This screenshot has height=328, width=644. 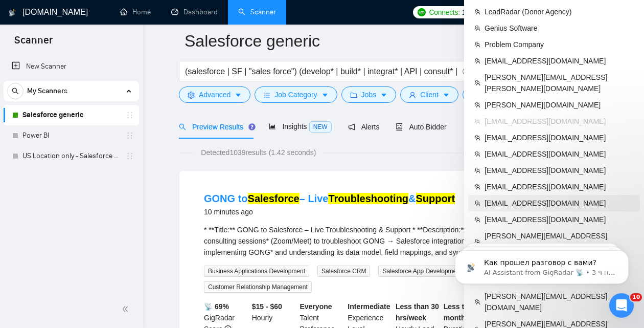 What do you see at coordinates (215, 95) in the screenshot?
I see `span: Advanced` at bounding box center [215, 95].